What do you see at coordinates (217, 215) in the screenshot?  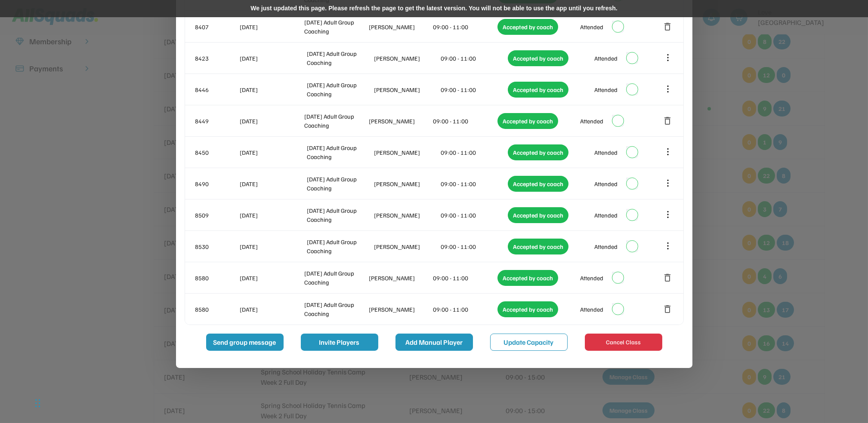 I see `div: 8509` at bounding box center [217, 215].